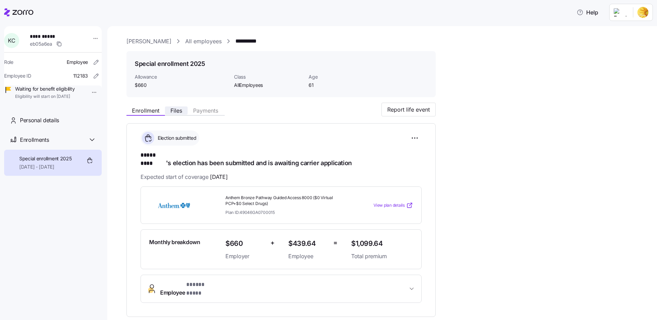 The height and width of the screenshot is (320, 657). Describe the element at coordinates (389, 206) in the screenshot. I see `span: View plan details` at that location.